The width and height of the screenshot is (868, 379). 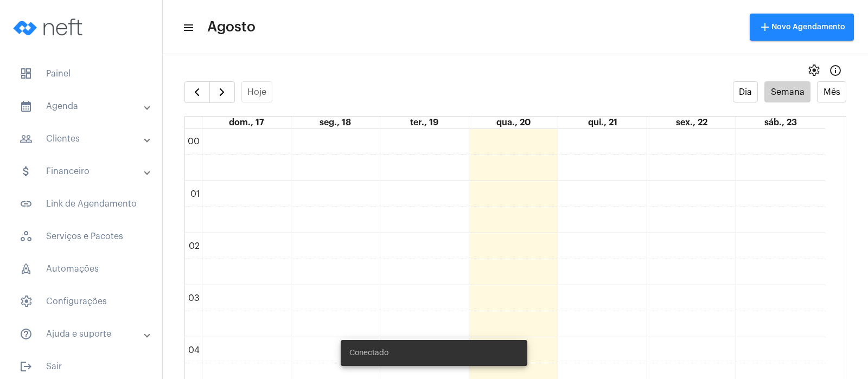 I want to click on mat-panel-title: Agenda, so click(x=82, y=106).